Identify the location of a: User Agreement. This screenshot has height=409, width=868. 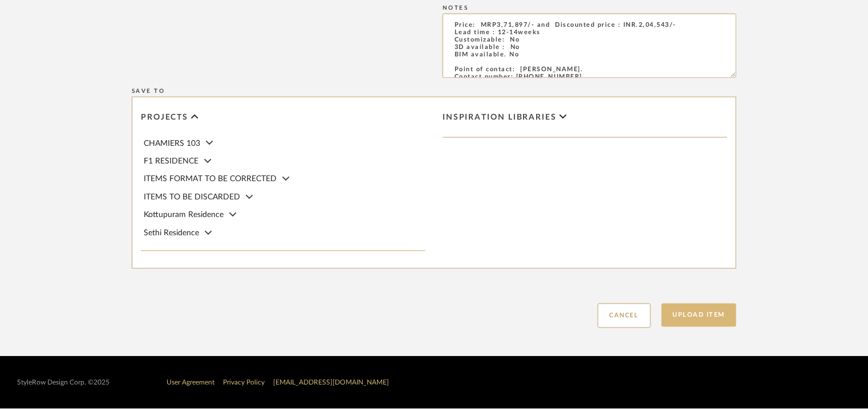
(190, 383).